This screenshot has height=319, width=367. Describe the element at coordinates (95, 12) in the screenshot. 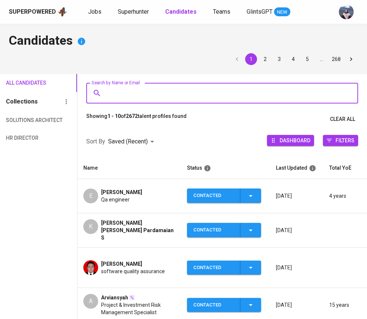

I see `a: Jobs` at that location.